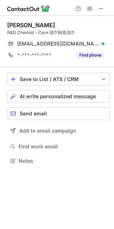 This screenshot has width=114, height=229. I want to click on span: Notes, so click(63, 161).